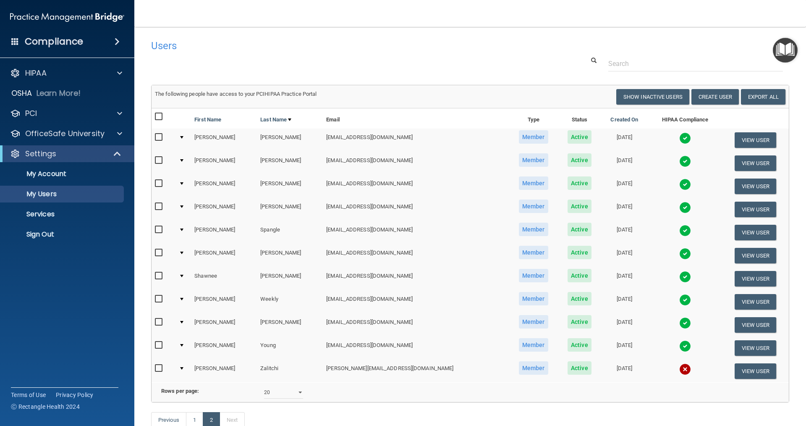 This screenshot has width=806, height=426. I want to click on td: Spangle, so click(290, 232).